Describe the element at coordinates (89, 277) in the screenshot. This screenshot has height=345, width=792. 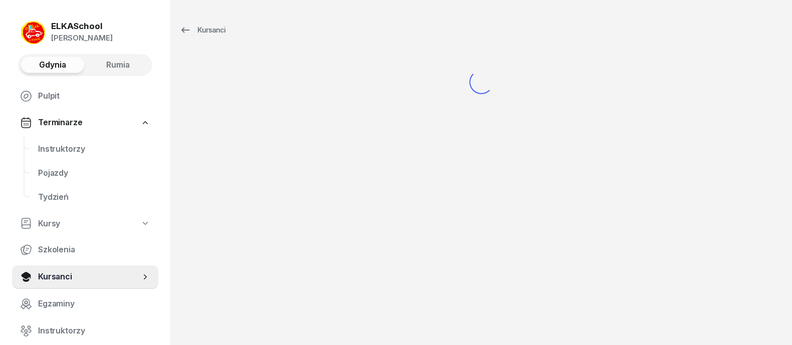
I see `span: Kursanci` at that location.